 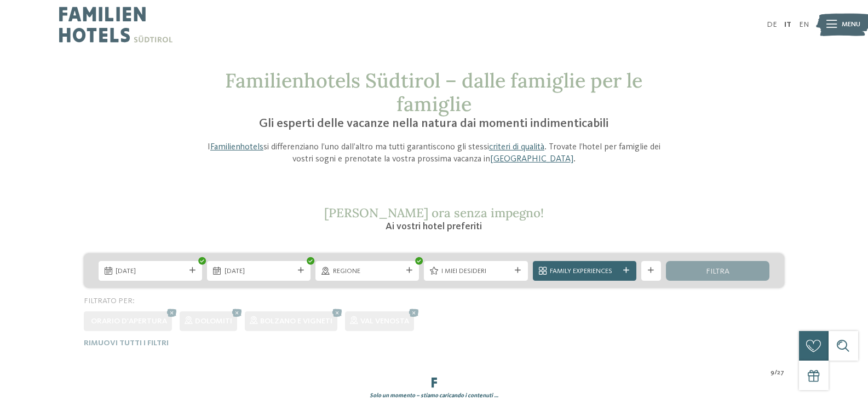 What do you see at coordinates (851, 25) in the screenshot?
I see `span: Menu` at bounding box center [851, 25].